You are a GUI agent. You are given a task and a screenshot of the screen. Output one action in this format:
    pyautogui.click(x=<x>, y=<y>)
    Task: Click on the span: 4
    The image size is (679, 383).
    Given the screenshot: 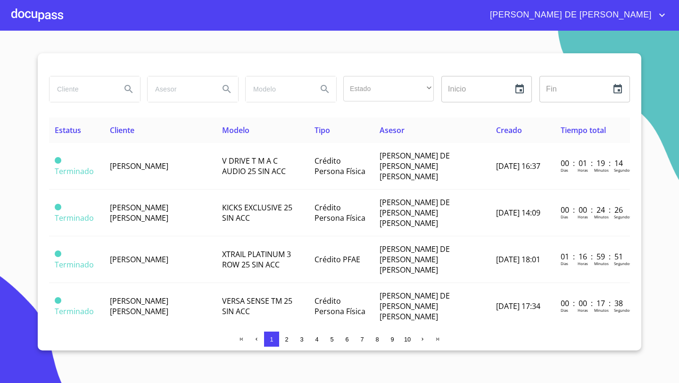 What is the action you would take?
    pyautogui.click(x=316, y=339)
    